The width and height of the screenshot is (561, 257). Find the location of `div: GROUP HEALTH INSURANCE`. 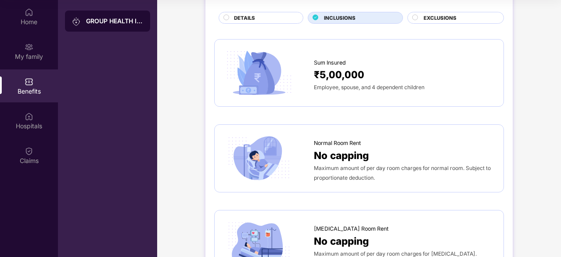

div: GROUP HEALTH INSURANCE is located at coordinates (115, 21).